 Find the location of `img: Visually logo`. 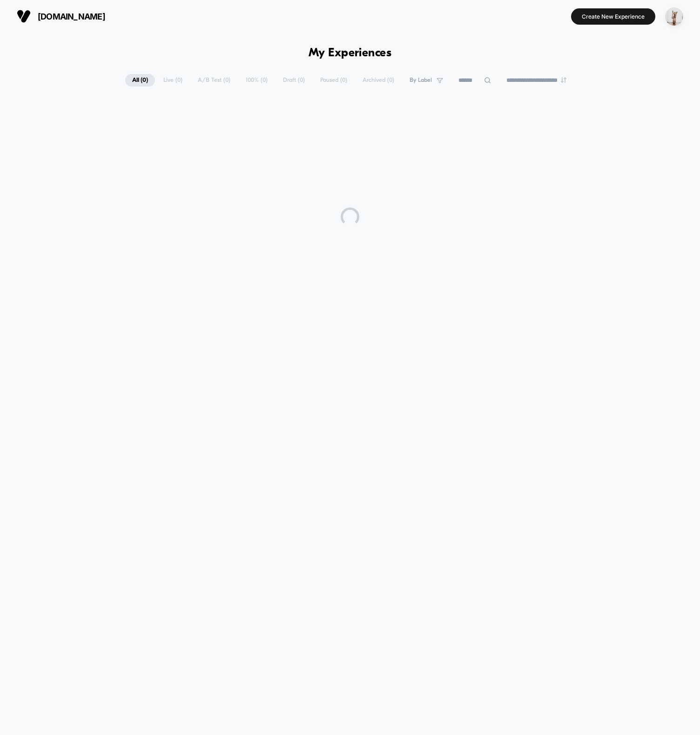

img: Visually logo is located at coordinates (24, 16).